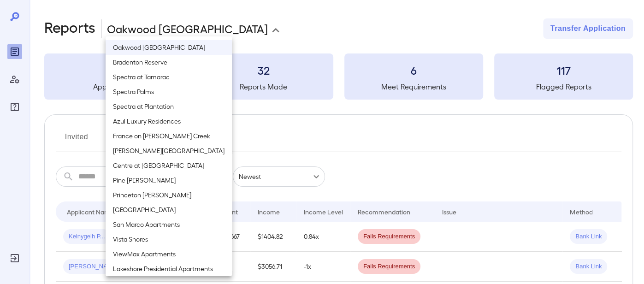 The image size is (644, 284). I want to click on li: Spectra at Tamarac, so click(169, 77).